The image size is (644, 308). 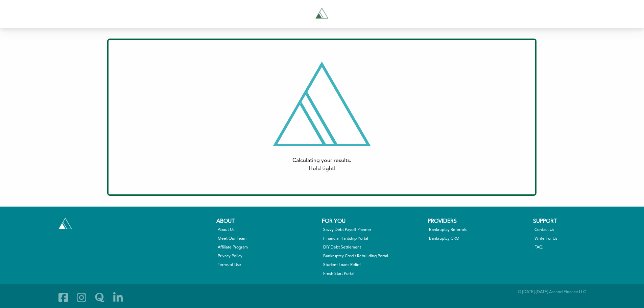 What do you see at coordinates (373, 221) in the screenshot?
I see `div: For You` at bounding box center [373, 221].